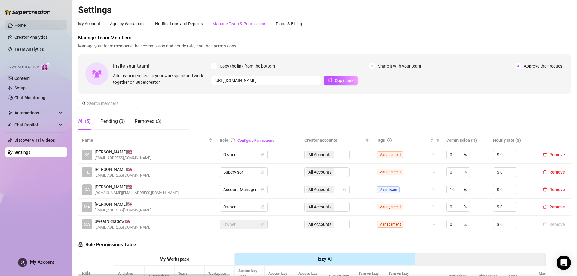 The width and height of the screenshot is (577, 276). What do you see at coordinates (46, 66) in the screenshot?
I see `img: AI Chatter` at bounding box center [46, 66].